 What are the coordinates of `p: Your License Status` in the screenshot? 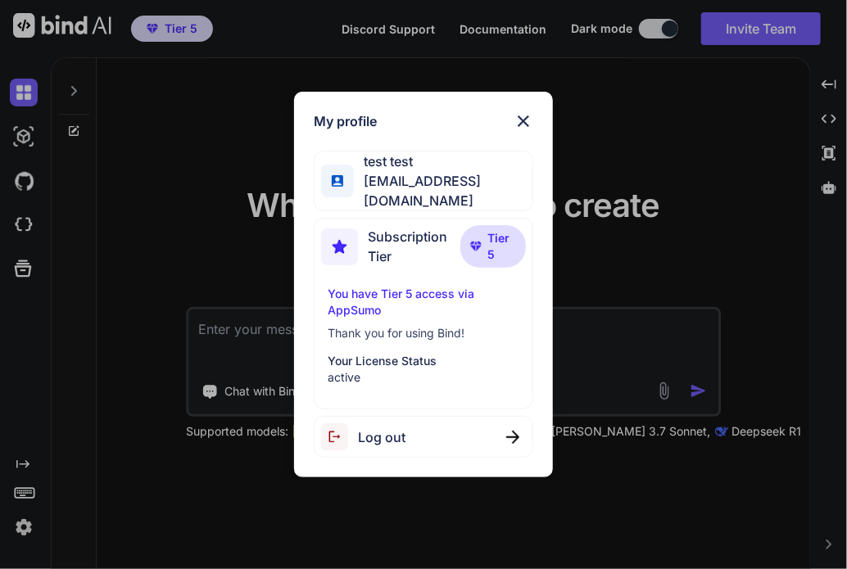 It's located at (424, 361).